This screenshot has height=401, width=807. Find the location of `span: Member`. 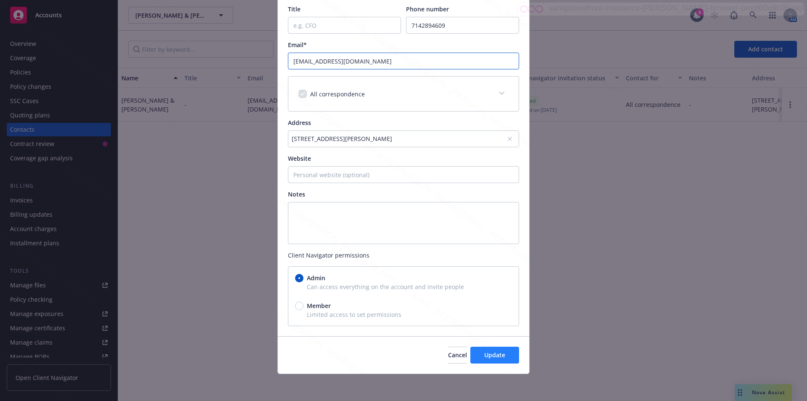

span: Member is located at coordinates (319, 305).